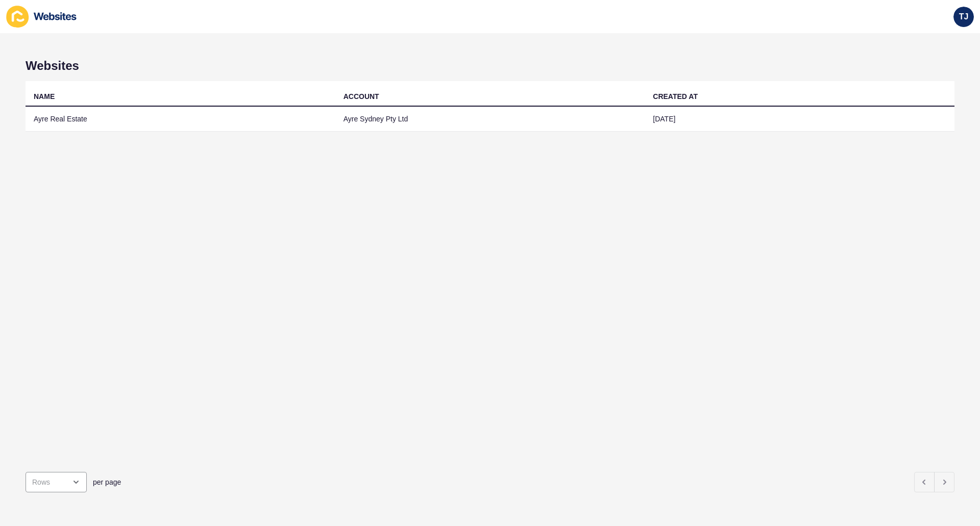  I want to click on div: CREATED AT, so click(675, 96).